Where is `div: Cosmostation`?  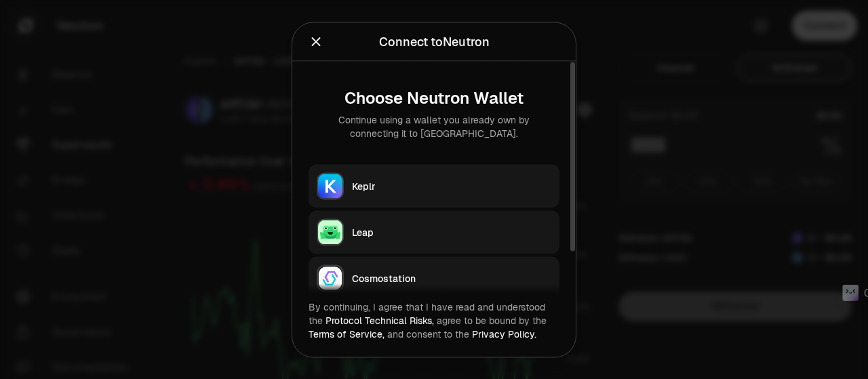 div: Cosmostation is located at coordinates (452, 278).